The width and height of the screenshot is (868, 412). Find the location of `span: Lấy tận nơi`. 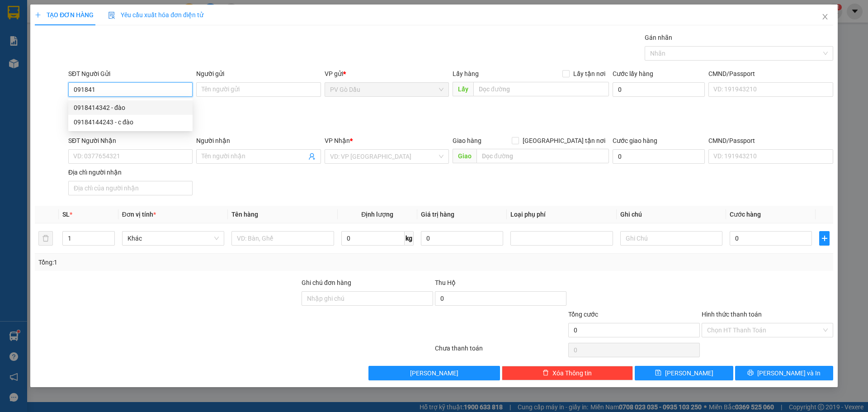

span: Lấy tận nơi is located at coordinates (590, 74).